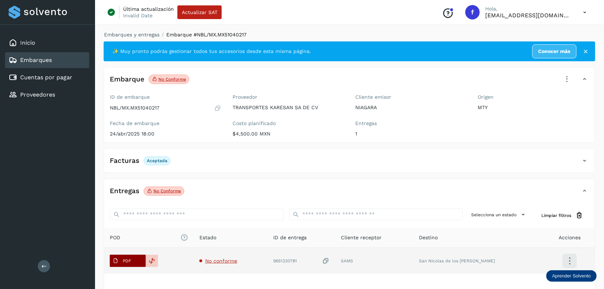 Image resolution: width=604 pixels, height=289 pixels. What do you see at coordinates (411, 97) in the screenshot?
I see `label: Cliente emisor` at bounding box center [411, 97].